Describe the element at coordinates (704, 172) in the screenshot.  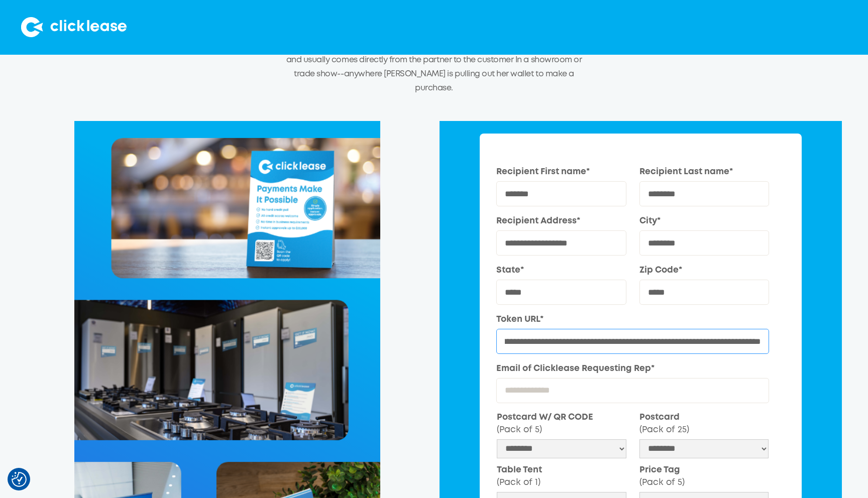
I see `label: Recipient Last name*` at that location.